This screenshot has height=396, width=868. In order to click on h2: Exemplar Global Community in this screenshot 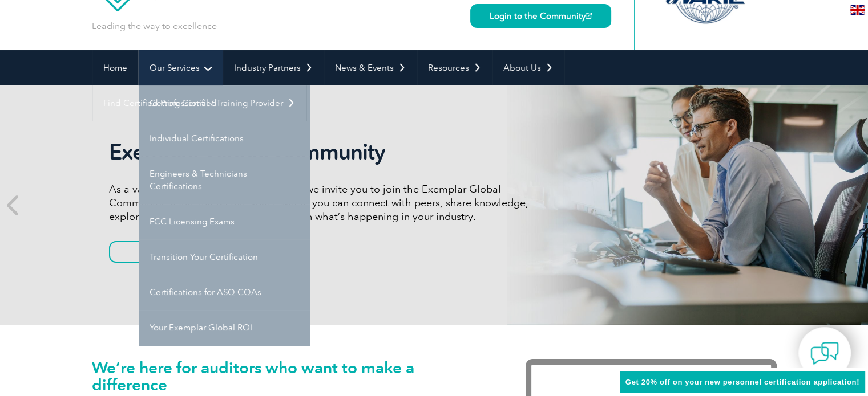, I will do `click(323, 153)`.